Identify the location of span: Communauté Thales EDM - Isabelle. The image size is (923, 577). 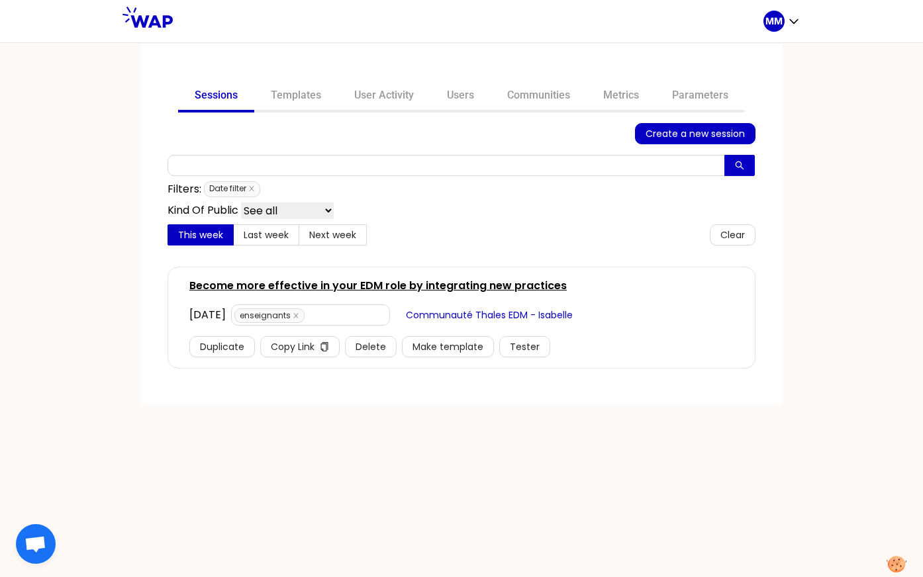
(489, 315).